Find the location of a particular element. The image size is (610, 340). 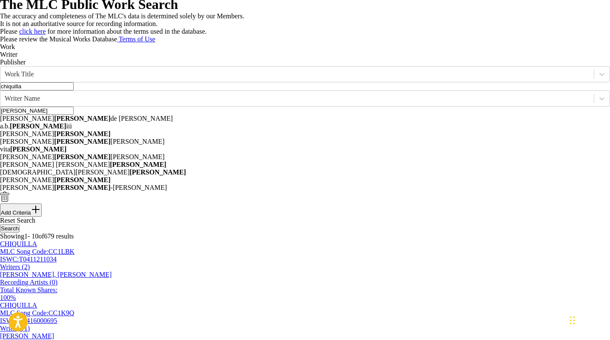

div: Work Title is located at coordinates (297, 74).